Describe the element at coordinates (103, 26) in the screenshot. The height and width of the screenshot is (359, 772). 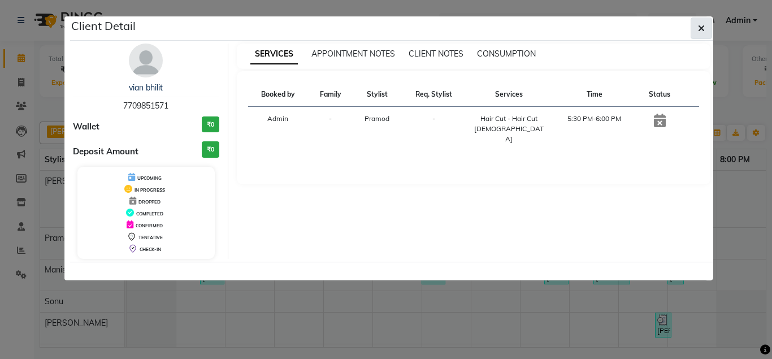
I see `h5: Client Detail` at that location.